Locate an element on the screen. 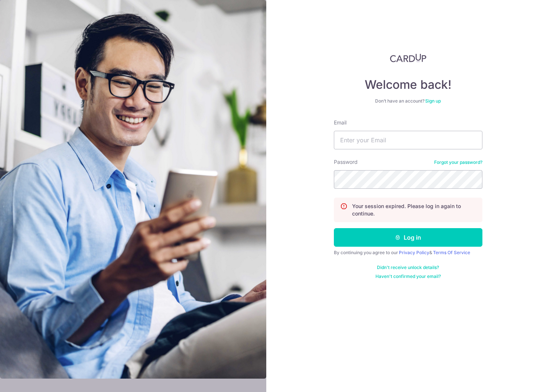 This screenshot has height=392, width=550. a: Privacy Policy is located at coordinates (414, 252).